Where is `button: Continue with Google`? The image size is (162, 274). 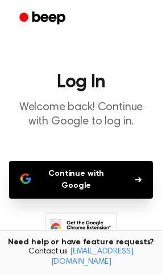 button: Continue with Google is located at coordinates (81, 180).